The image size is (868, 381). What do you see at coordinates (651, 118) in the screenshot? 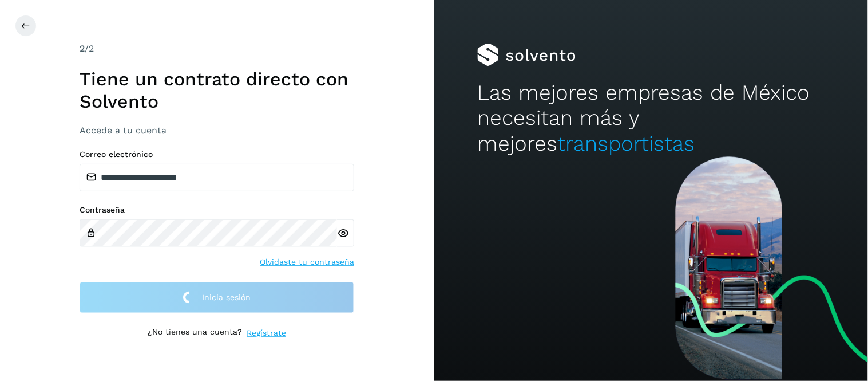
I see `h2: Las mejores empresas de México necesitan más y mejores` at bounding box center [651, 118].